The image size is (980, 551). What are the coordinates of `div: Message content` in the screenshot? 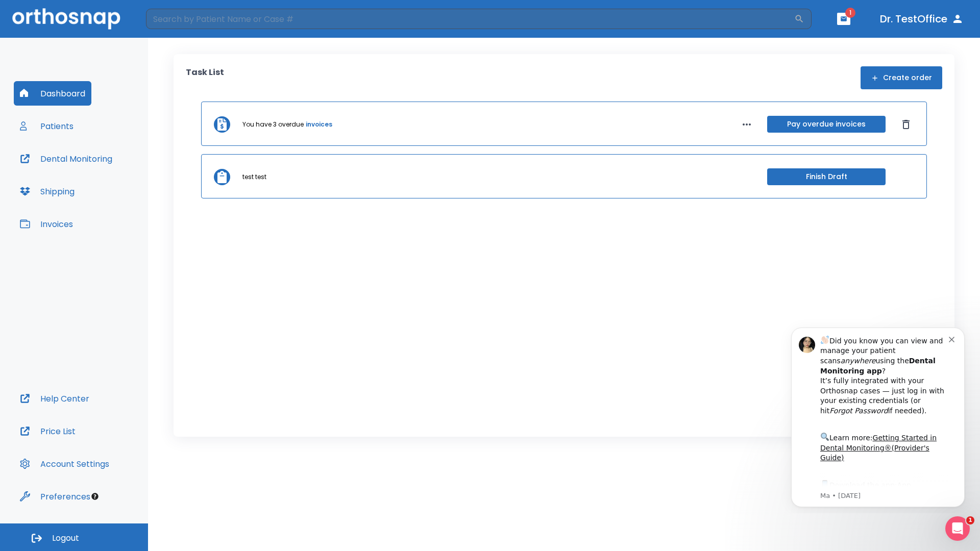 It's located at (108, 93).